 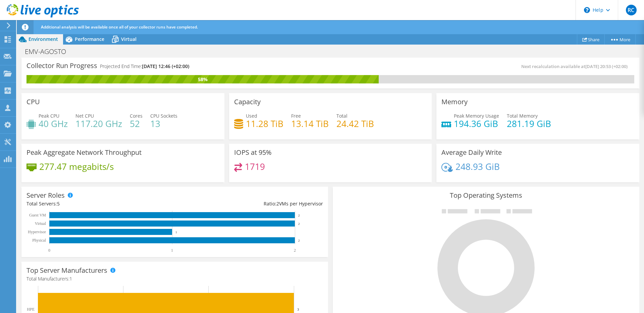 What do you see at coordinates (101, 203) in the screenshot?
I see `div: Total Servers:` at bounding box center [101, 203].